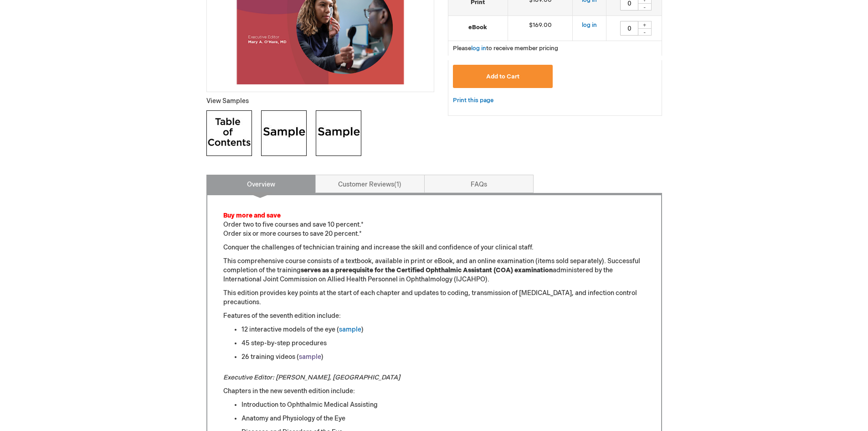  What do you see at coordinates (444, 418) in the screenshot?
I see `li: Anatomy and Physiology of the Eye` at bounding box center [444, 418].